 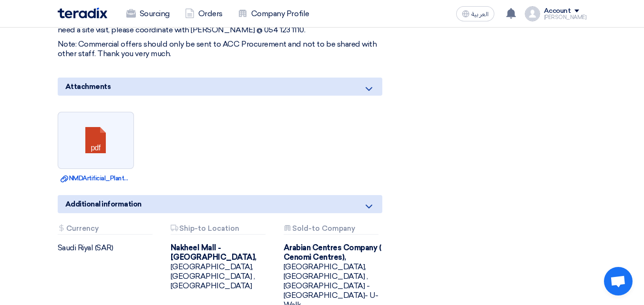 I want to click on img: profile_test.png, so click(x=533, y=14).